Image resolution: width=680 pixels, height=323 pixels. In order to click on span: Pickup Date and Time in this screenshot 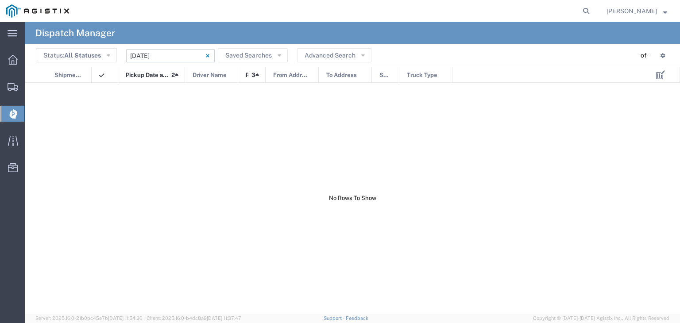, I will do `click(147, 75)`.